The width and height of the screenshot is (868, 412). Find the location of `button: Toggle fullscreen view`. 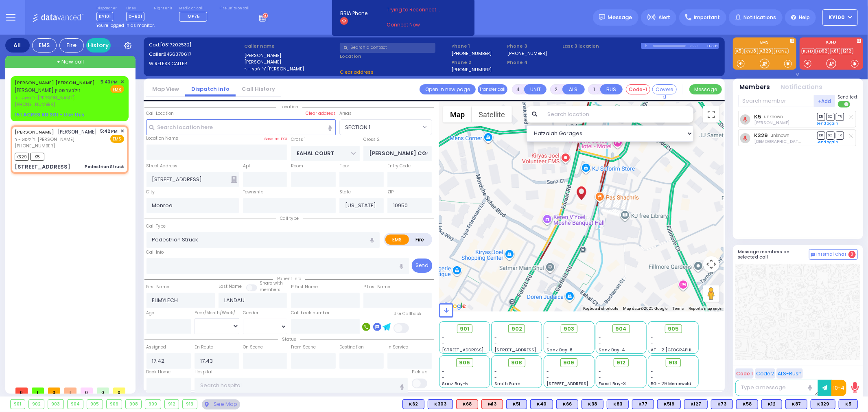

button: Toggle fullscreen view is located at coordinates (712, 114).